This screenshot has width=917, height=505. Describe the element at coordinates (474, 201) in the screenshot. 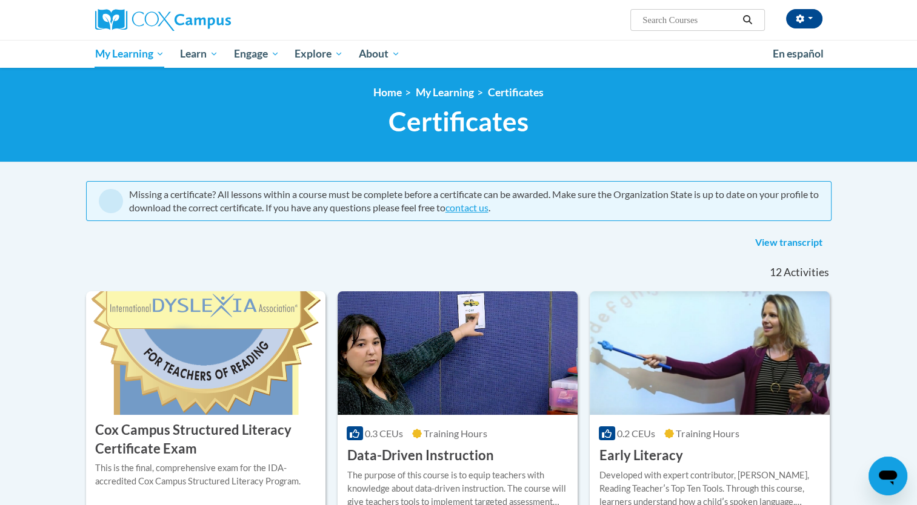

I see `div: Missing a certificate? All lessons within a course must be complete before a certificate can be a...` at that location.